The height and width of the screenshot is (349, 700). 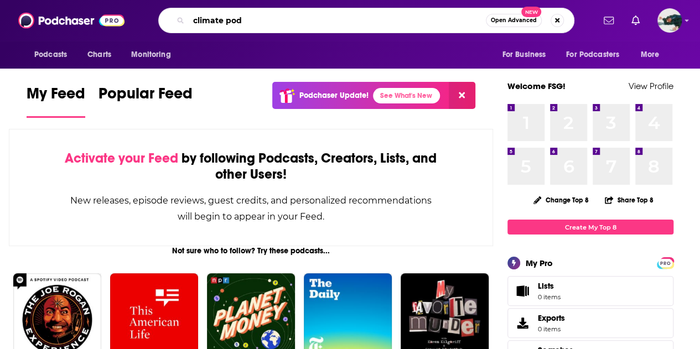 I want to click on span: My Feed, so click(x=56, y=97).